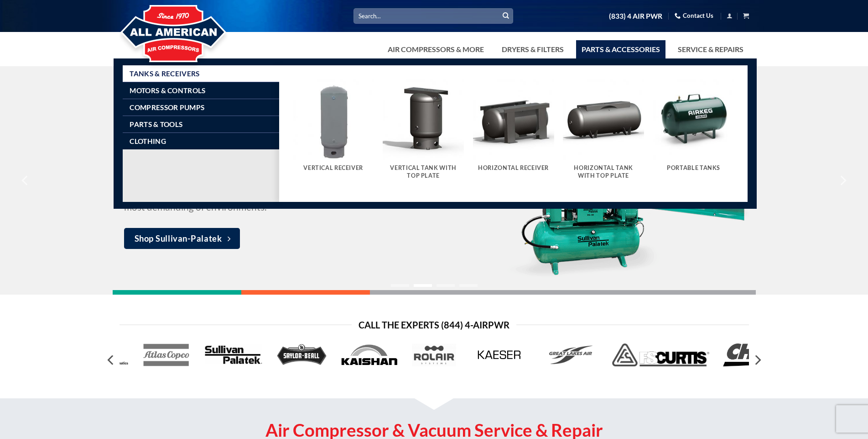 The height and width of the screenshot is (439, 868). I want to click on a: Visit product category Vertical Tank With Top Plate, so click(423, 133).